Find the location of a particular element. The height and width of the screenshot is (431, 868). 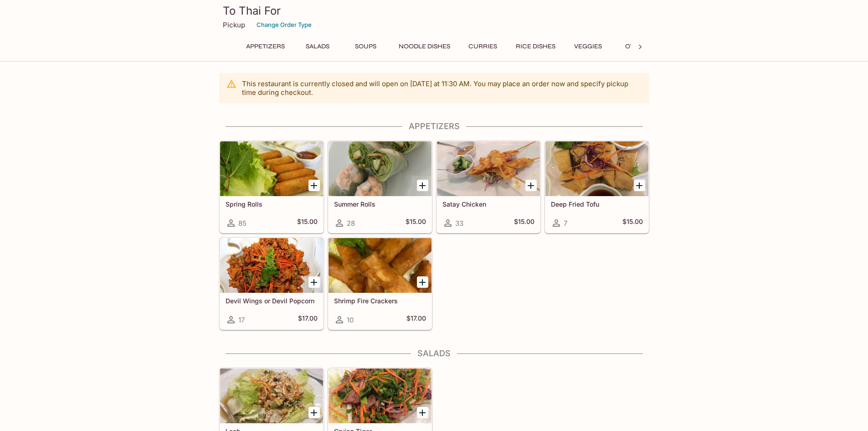

h5: Spring Rolls is located at coordinates (272, 204).